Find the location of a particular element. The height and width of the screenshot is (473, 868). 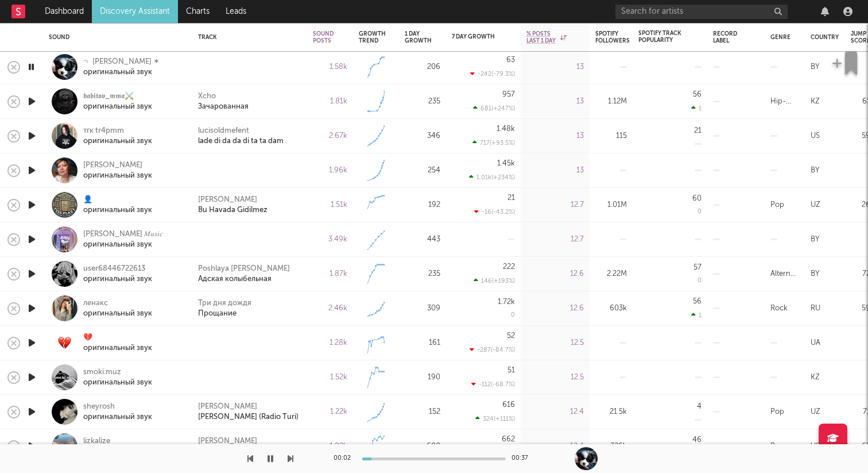

div: -16 ( -43.2 % ) is located at coordinates (494, 212).